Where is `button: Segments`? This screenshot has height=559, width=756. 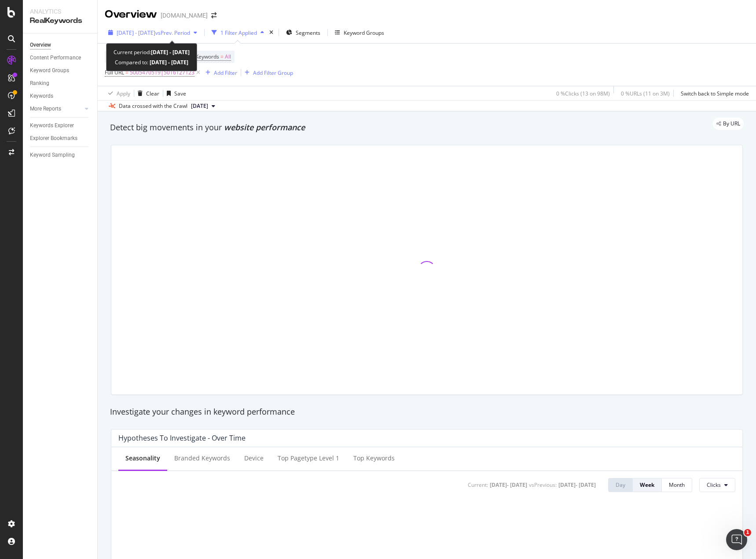 button: Segments is located at coordinates (303, 32).